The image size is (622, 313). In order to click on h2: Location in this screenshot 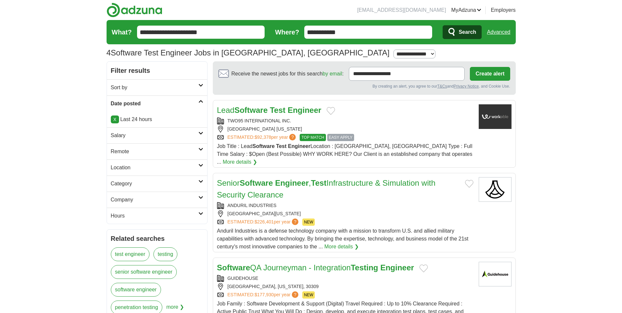, I will do `click(154, 168)`.